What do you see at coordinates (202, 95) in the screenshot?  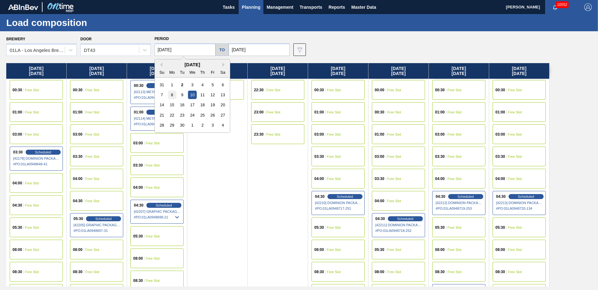 I see `div: Choose Thursday, September 11th, 2025` at bounding box center [202, 95].